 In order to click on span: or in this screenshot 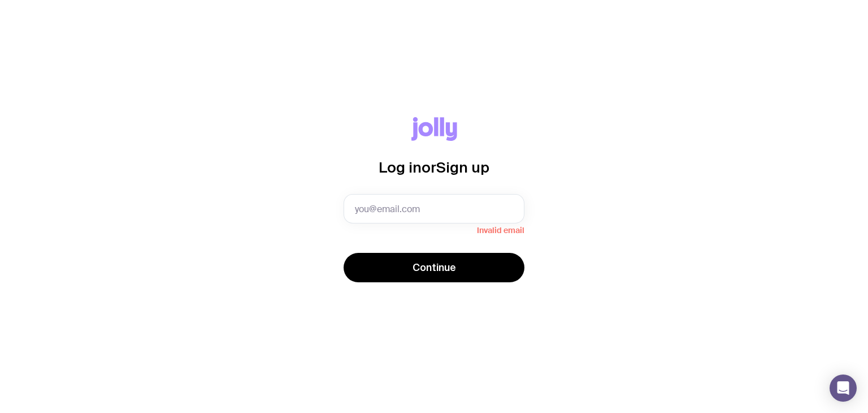, I will do `click(429, 167)`.